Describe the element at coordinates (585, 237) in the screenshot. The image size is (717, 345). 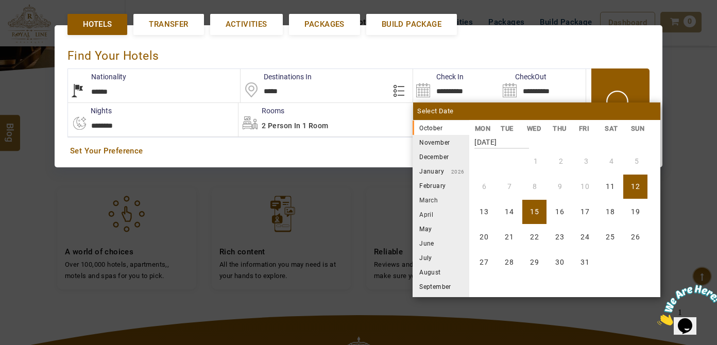
I see `li: Friday, 24 October 2025` at that location.